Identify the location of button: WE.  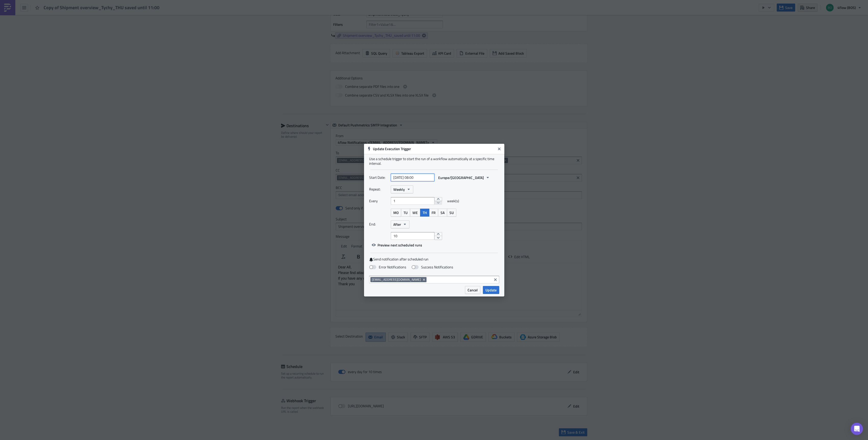
(415, 212).